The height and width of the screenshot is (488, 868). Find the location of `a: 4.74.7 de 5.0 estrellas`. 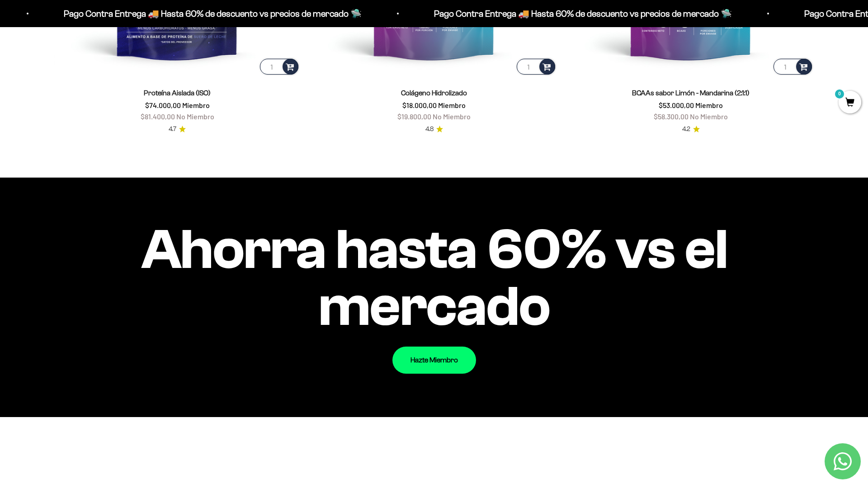

a: 4.74.7 de 5.0 estrellas is located at coordinates (177, 129).